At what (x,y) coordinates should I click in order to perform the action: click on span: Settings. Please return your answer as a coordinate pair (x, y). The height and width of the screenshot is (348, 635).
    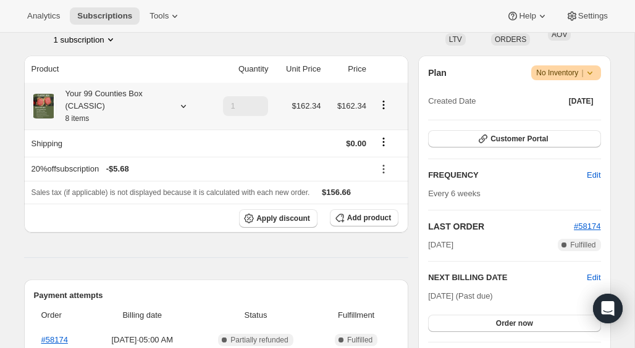
    Looking at the image, I should click on (593, 16).